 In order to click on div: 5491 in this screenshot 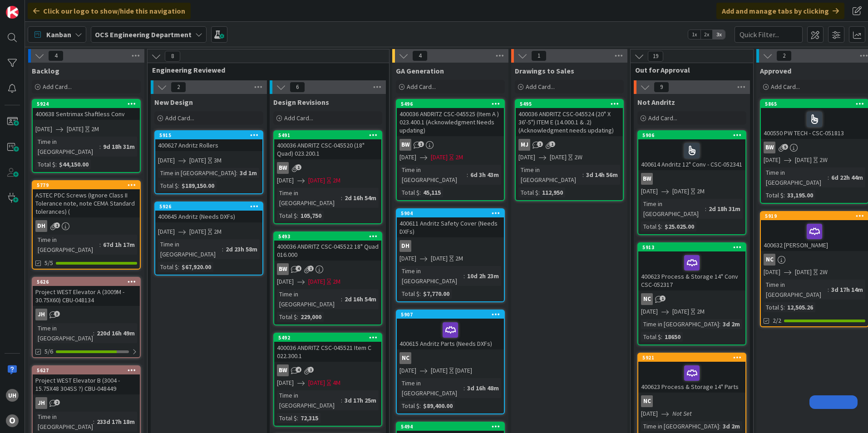, I will do `click(329, 135)`.